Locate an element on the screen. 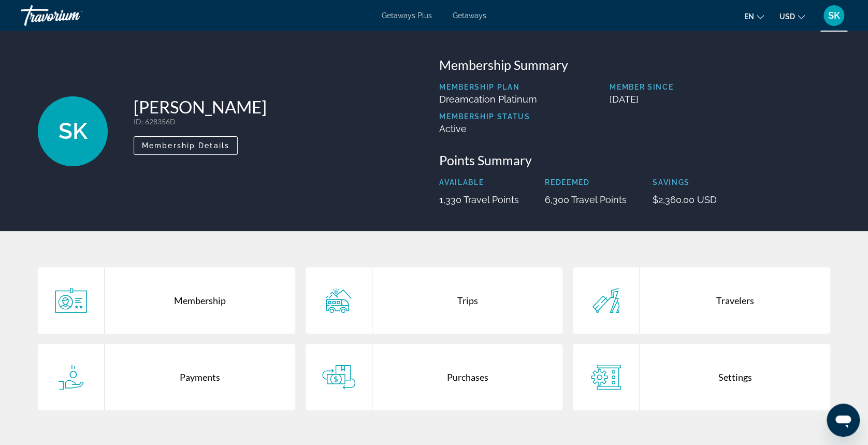 This screenshot has width=868, height=445. span: Getaways is located at coordinates (469, 16).